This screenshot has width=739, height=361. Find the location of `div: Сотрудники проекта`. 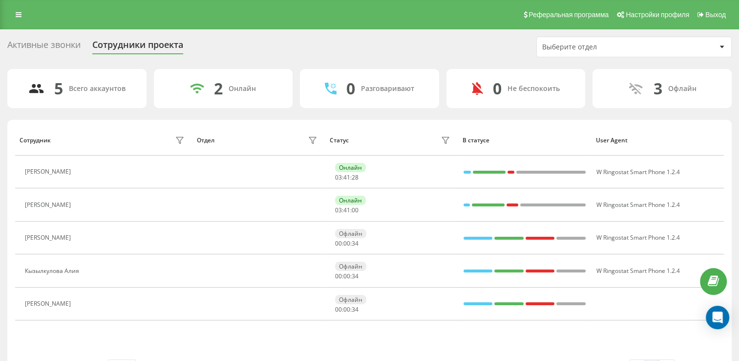

div: Сотрудники проекта is located at coordinates (138, 47).